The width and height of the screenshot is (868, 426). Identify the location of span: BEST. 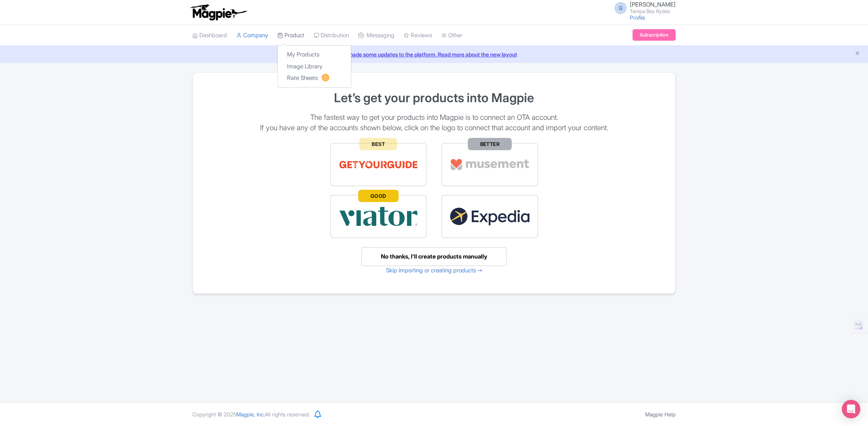
(378, 144).